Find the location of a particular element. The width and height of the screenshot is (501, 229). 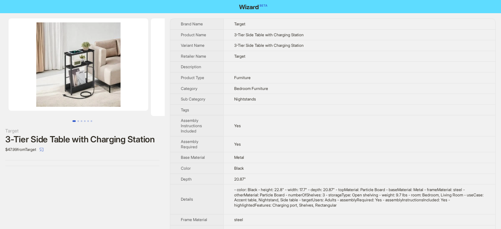

button: Go to slide 6 is located at coordinates (91, 121).